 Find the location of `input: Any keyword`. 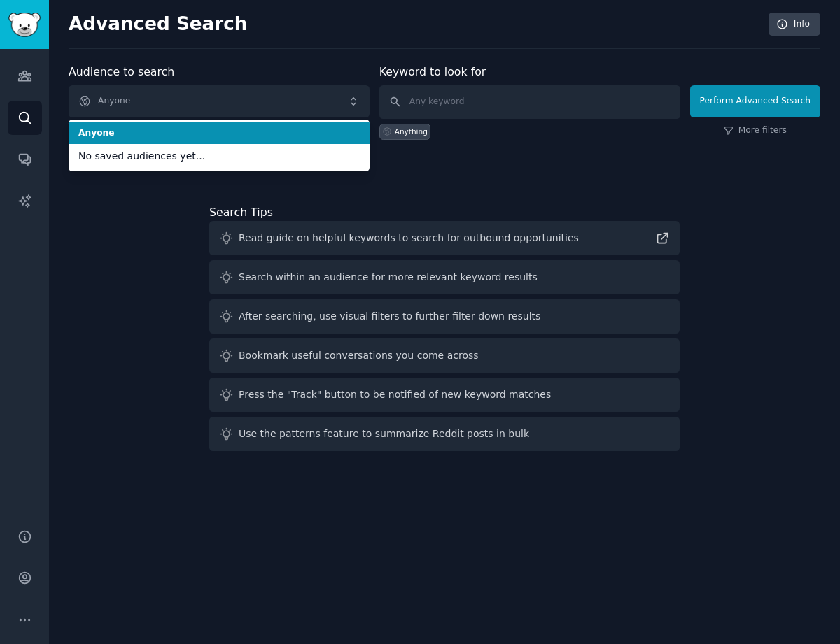

input: Any keyword is located at coordinates (530, 102).